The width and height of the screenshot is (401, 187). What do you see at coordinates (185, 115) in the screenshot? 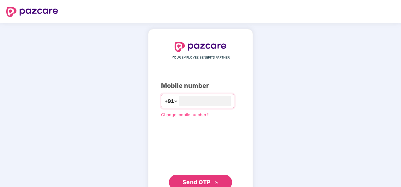
I see `span: Change mobile number?` at bounding box center [185, 115].